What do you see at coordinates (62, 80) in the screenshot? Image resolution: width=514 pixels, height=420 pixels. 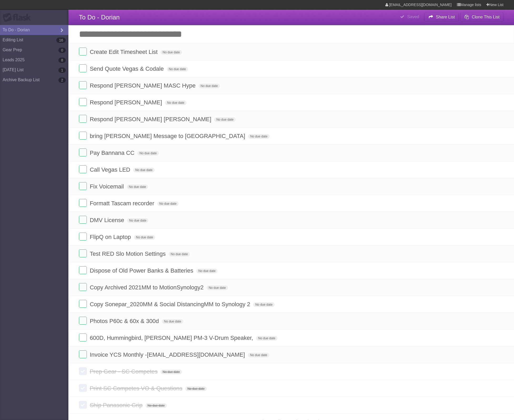 I see `b: 2` at bounding box center [62, 80].